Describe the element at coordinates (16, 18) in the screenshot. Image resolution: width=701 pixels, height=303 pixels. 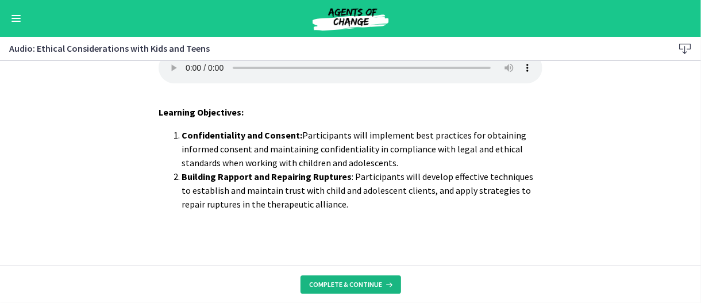
I see `button: Enable menu` at that location.